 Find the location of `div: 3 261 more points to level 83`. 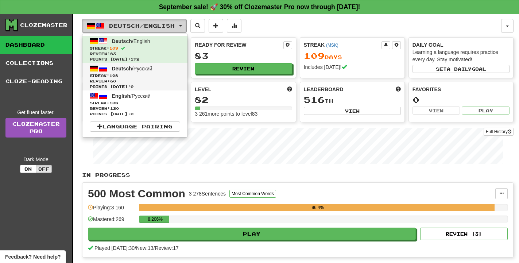

div: 3 261 more points to level 83 is located at coordinates (243, 114).